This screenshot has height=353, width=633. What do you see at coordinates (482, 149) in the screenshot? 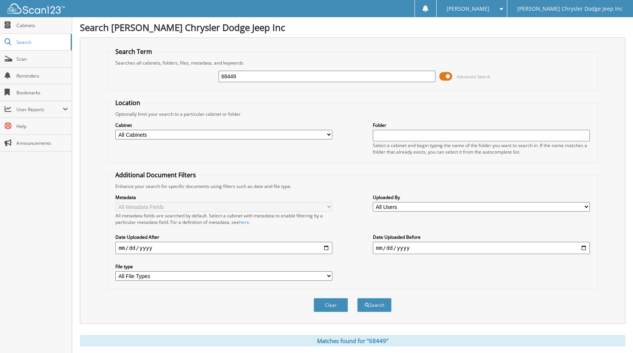
I see `div: Select a cabinet and begin typing the name of the folder you want to search in. If the name match...` at bounding box center [482, 149].